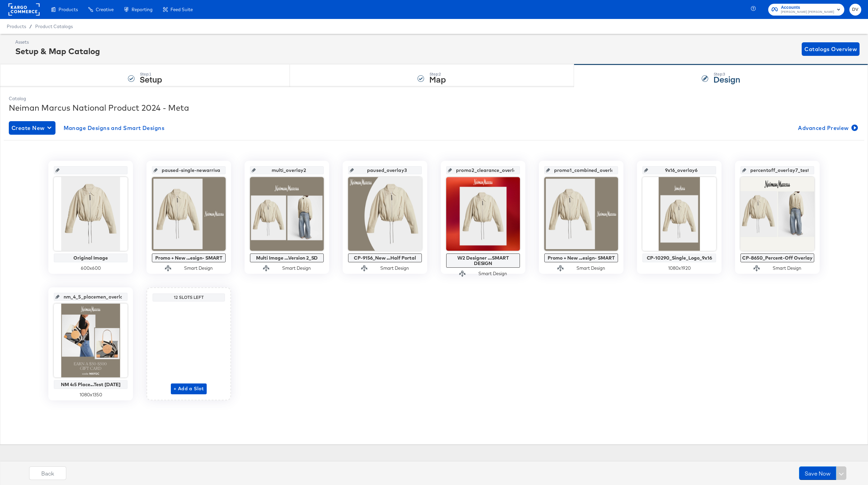 The width and height of the screenshot is (868, 485). What do you see at coordinates (437, 74) in the screenshot?
I see `div: Step: 2` at bounding box center [437, 74].